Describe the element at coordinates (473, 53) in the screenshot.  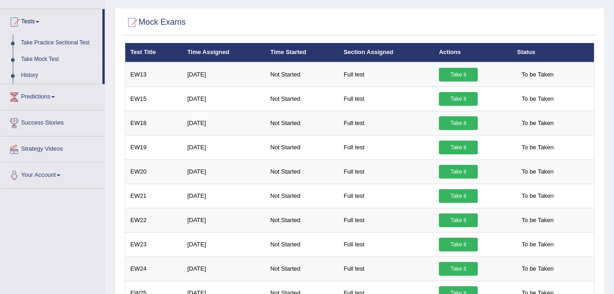
I see `th: Actions` at that location.